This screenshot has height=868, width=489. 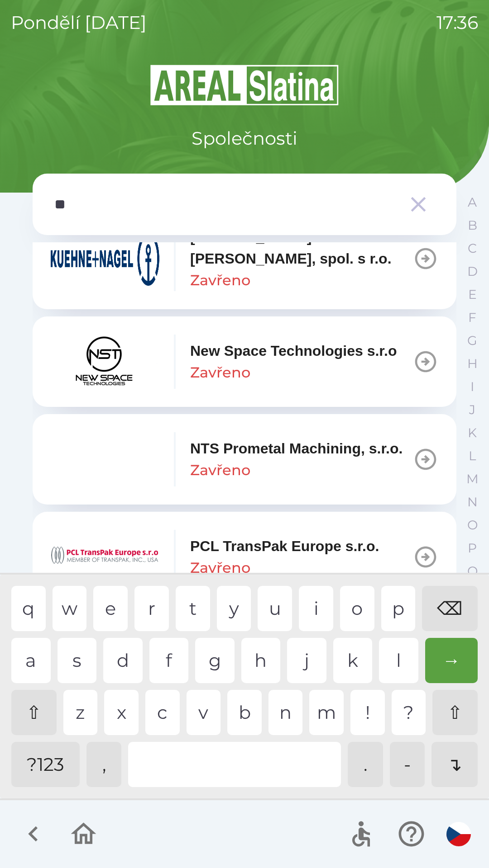 I want to click on button: M, so click(x=472, y=479).